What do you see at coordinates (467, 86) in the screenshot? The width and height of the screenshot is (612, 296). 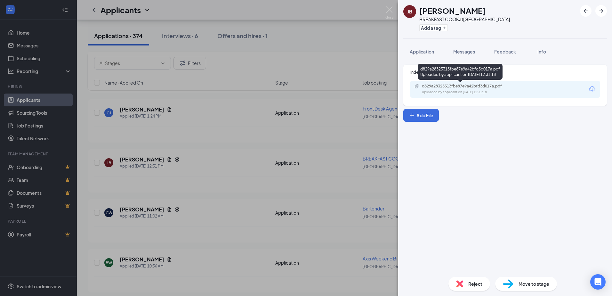 I see `div: d829a28325313fbe87e9a42bfd3d017a.pdf` at bounding box center [467, 86].